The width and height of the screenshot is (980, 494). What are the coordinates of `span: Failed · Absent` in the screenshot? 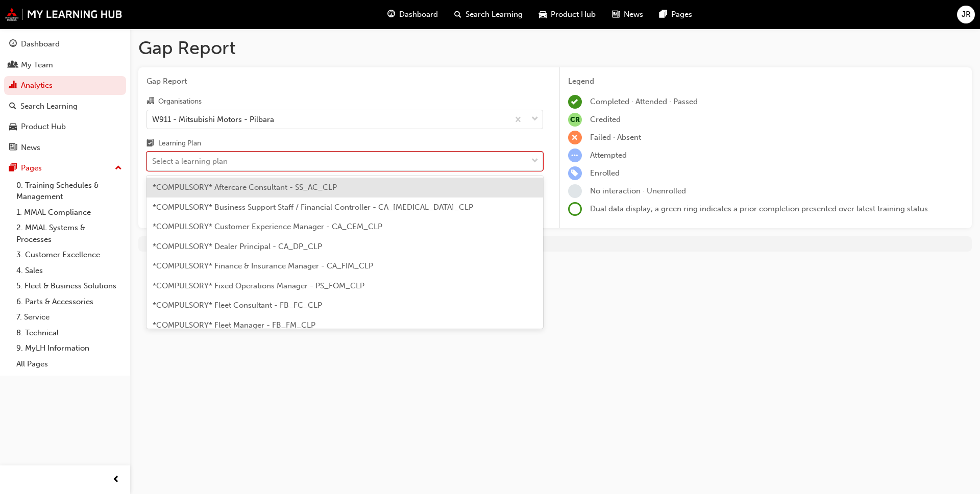 It's located at (616, 137).